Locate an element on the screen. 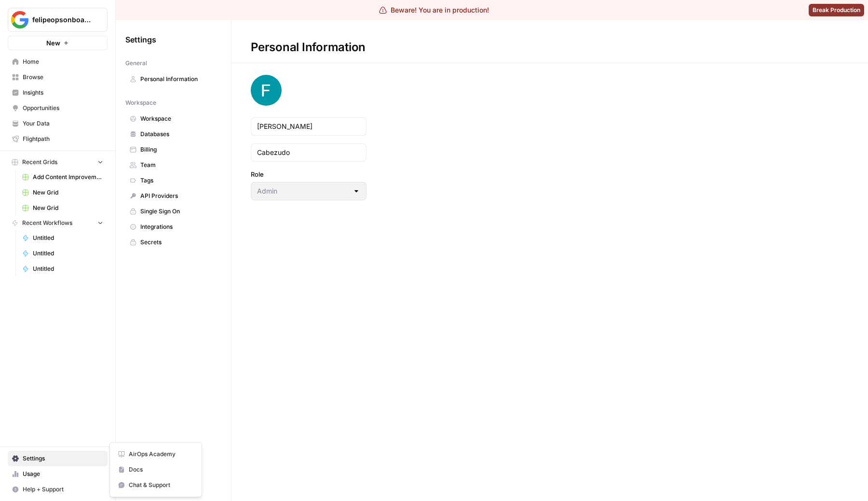  span: Single Sign On is located at coordinates (179, 212).